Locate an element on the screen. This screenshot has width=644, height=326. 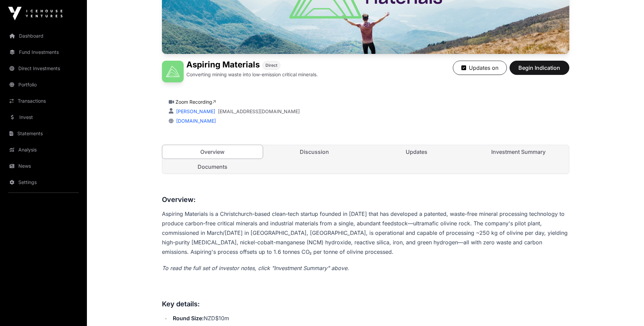
a: Direct Investments is located at coordinates (43, 69).